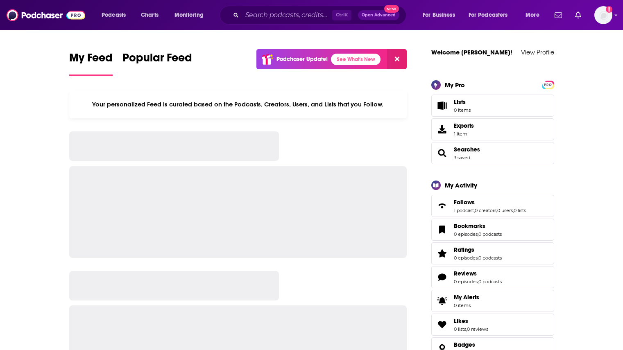 Image resolution: width=623 pixels, height=350 pixels. Describe the element at coordinates (157, 60) in the screenshot. I see `span: Popular Feed` at that location.